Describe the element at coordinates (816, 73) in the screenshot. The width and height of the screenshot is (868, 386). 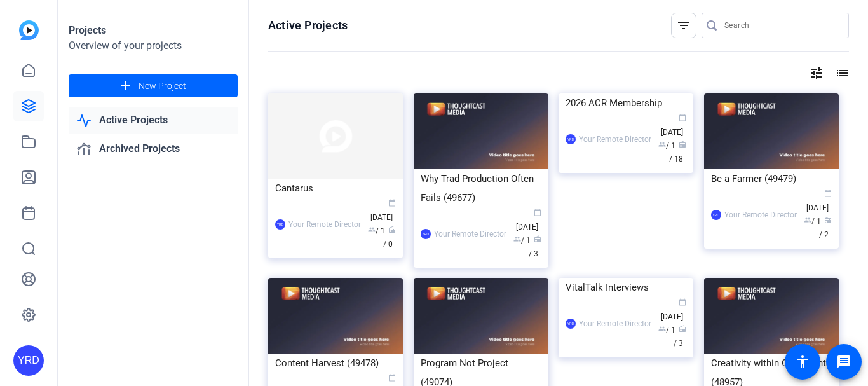
I see `mat-icon: tune` at that location.